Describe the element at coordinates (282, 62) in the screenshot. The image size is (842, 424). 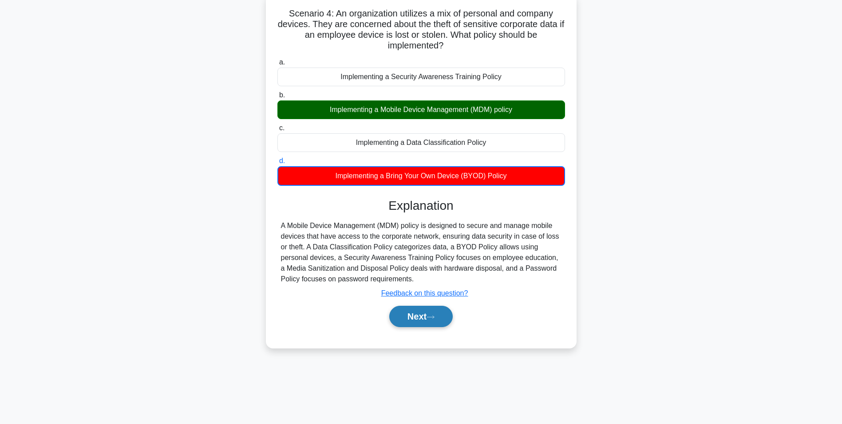
I see `span: a.` at that location.